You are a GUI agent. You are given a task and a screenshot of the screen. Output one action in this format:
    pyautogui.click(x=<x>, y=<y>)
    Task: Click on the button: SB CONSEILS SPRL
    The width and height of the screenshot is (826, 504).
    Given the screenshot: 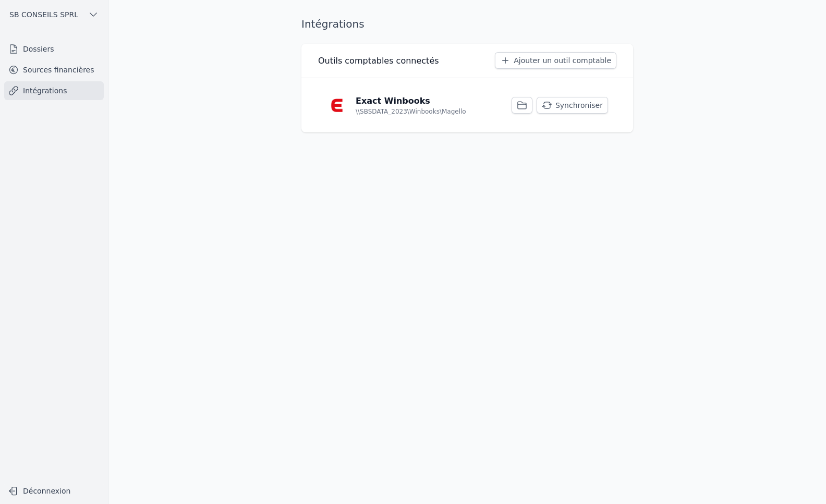 What is the action you would take?
    pyautogui.click(x=54, y=15)
    